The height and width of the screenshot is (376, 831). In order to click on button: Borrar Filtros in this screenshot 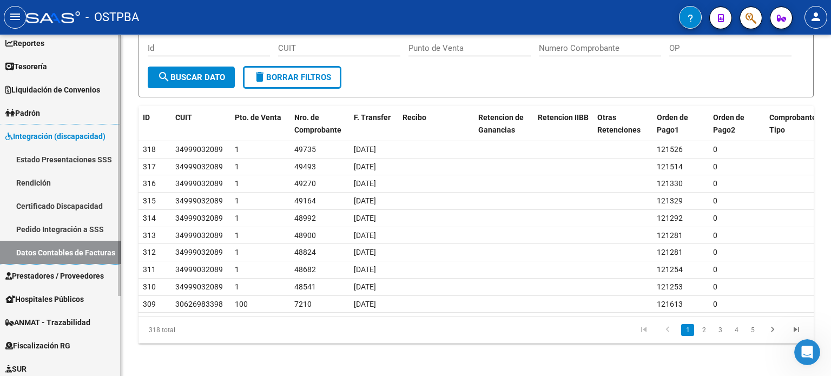, I will do `click(292, 77)`.